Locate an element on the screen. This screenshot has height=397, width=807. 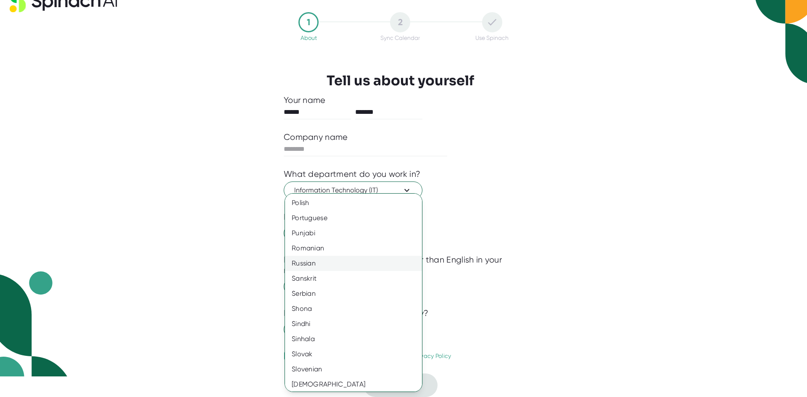
div: Sanskrit is located at coordinates (356, 279).